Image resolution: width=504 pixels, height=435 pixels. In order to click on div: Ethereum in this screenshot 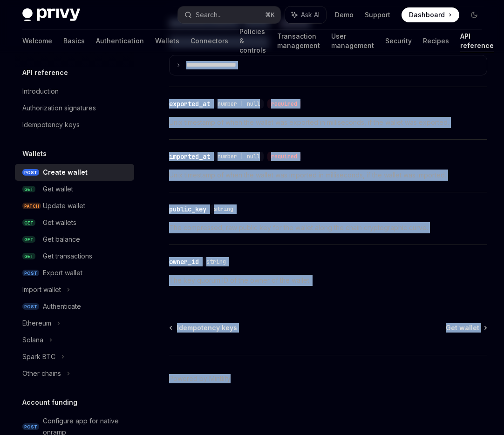, I will do `click(37, 323)`.